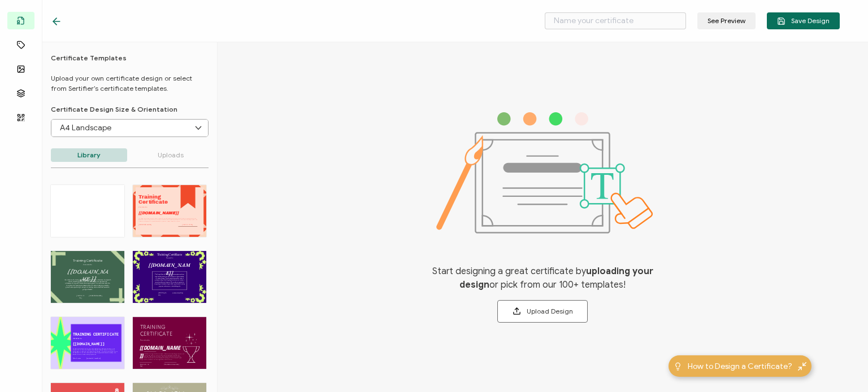  Describe the element at coordinates (802, 366) in the screenshot. I see `img: minimize-icon.svg` at that location.